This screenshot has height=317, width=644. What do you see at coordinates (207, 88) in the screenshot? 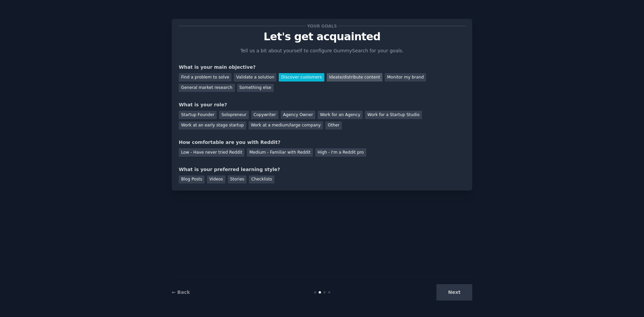
I see `div: General market research` at bounding box center [207, 88].